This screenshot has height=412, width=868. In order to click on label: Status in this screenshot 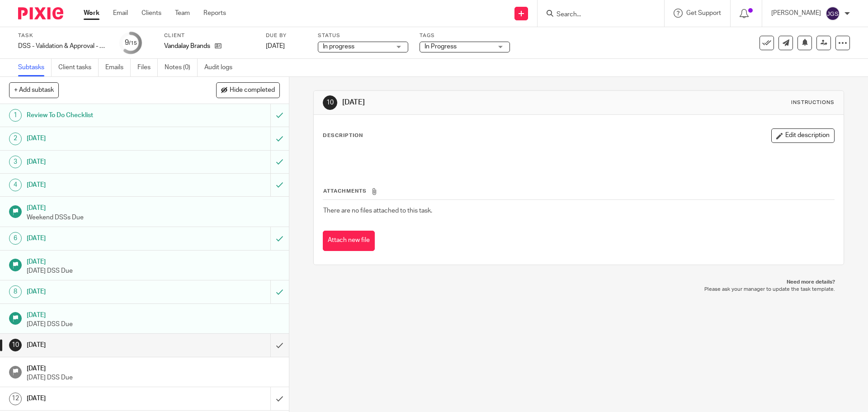, I will do `click(363, 36)`.